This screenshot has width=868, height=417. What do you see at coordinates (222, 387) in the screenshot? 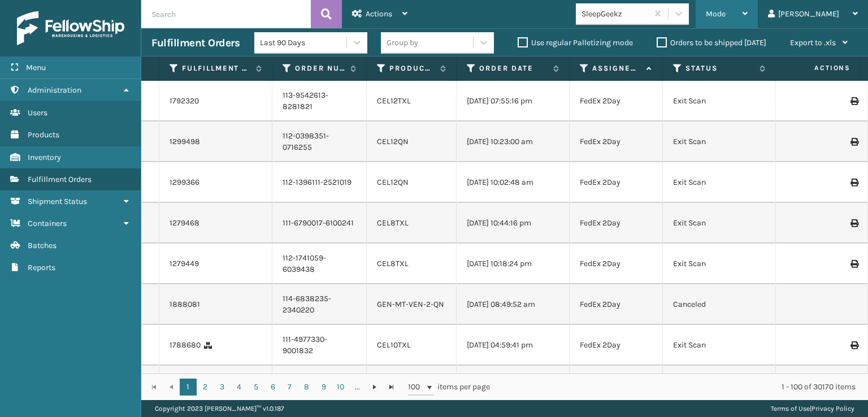
I see `a: 3` at bounding box center [222, 387].